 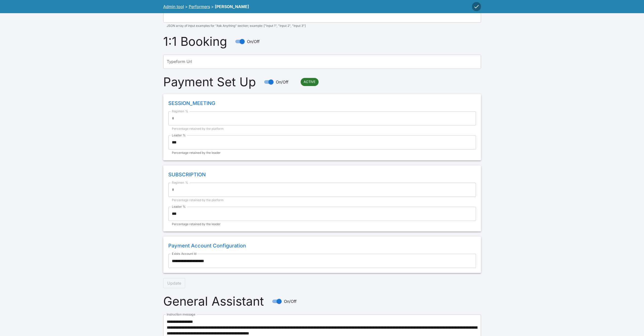 I want to click on button: Save, so click(x=477, y=6).